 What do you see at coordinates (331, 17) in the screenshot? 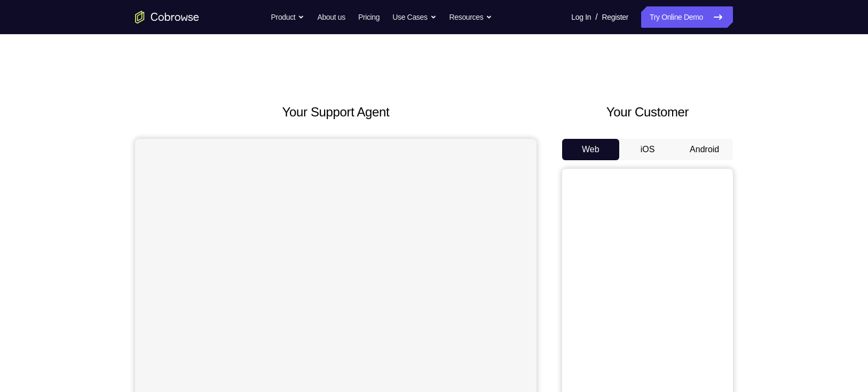
I see `a: About us` at bounding box center [331, 17].